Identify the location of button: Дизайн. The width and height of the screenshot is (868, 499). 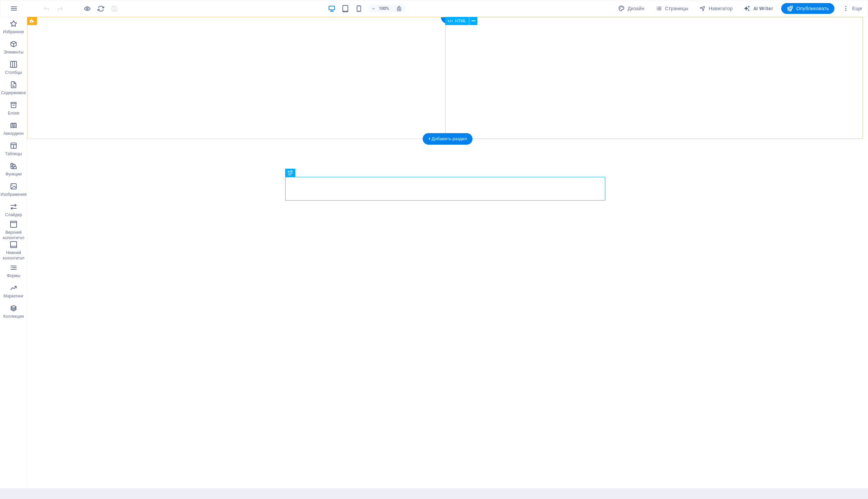
(631, 8).